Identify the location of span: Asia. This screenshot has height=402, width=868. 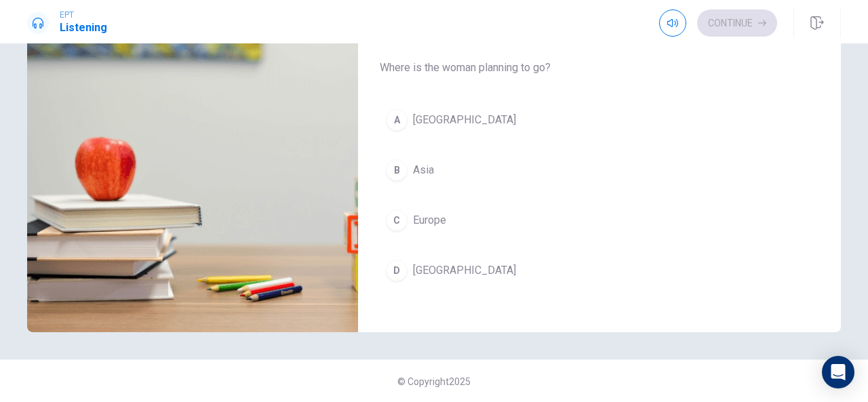
(423, 170).